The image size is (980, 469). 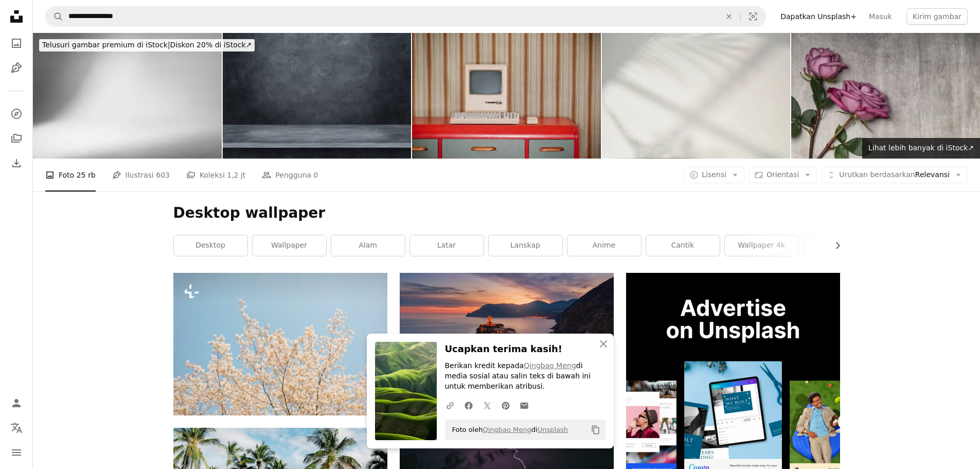 What do you see at coordinates (729, 16) in the screenshot?
I see `button: Hapus` at bounding box center [729, 16].